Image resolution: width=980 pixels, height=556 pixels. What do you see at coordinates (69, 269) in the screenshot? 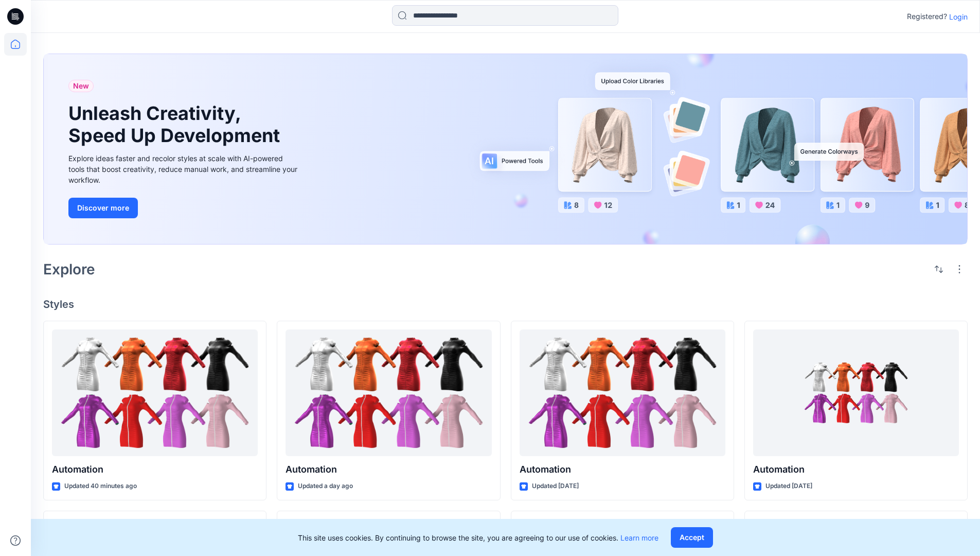
I see `h2: Explore` at bounding box center [69, 269].